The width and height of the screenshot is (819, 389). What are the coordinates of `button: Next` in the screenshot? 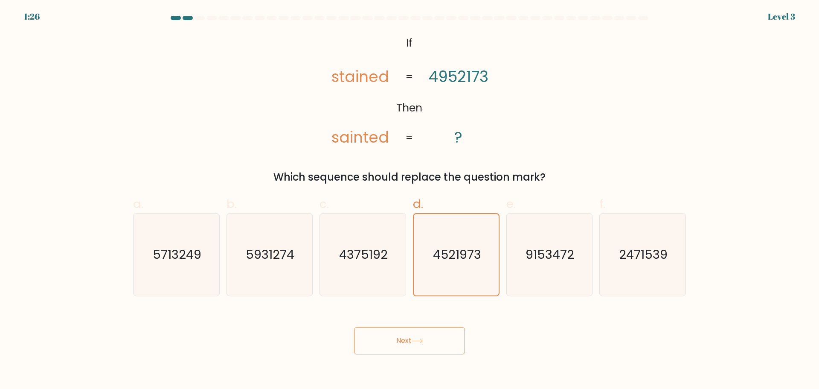 It's located at (410, 340).